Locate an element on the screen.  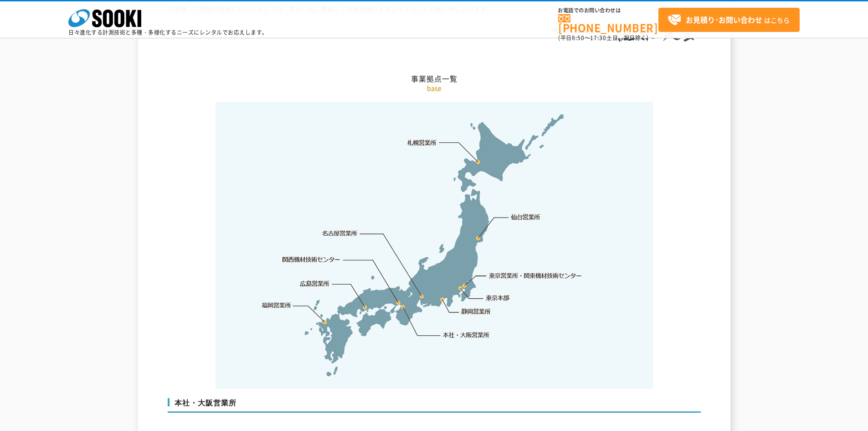
a: 東京本部 is located at coordinates (498, 298).